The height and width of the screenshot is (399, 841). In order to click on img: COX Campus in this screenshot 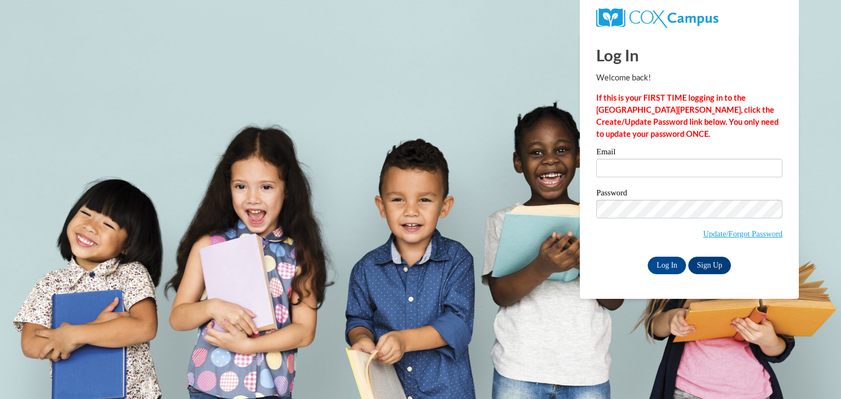, I will do `click(657, 18)`.